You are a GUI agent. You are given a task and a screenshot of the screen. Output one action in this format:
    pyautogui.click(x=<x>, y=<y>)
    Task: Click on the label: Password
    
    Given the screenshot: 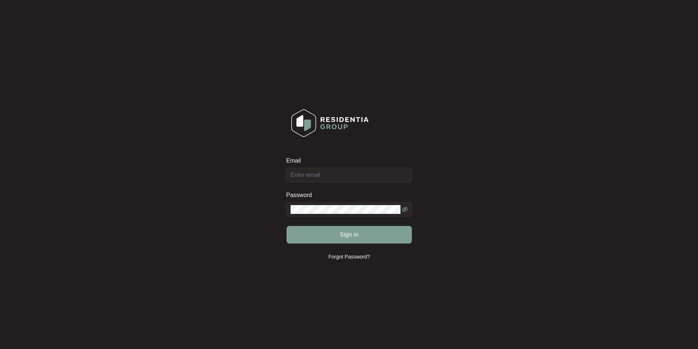 What is the action you would take?
    pyautogui.click(x=301, y=195)
    